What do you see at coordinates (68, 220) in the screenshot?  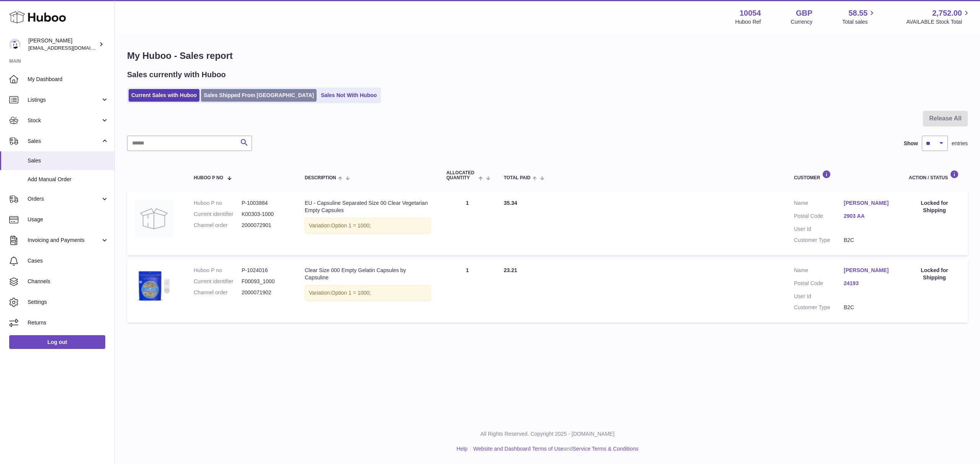 I see `span: Usage` at bounding box center [68, 220].